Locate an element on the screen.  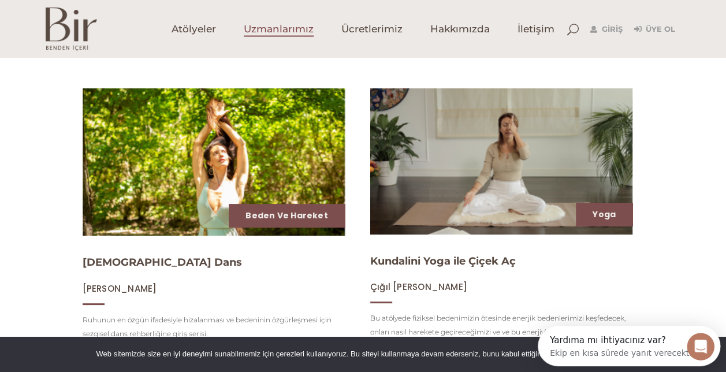
span: Atölyeler is located at coordinates (194, 29).